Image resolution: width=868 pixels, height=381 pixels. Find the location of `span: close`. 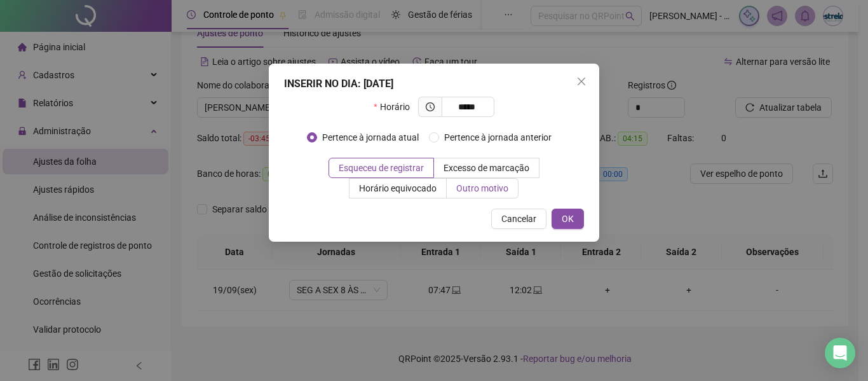

span: close is located at coordinates (582, 81).